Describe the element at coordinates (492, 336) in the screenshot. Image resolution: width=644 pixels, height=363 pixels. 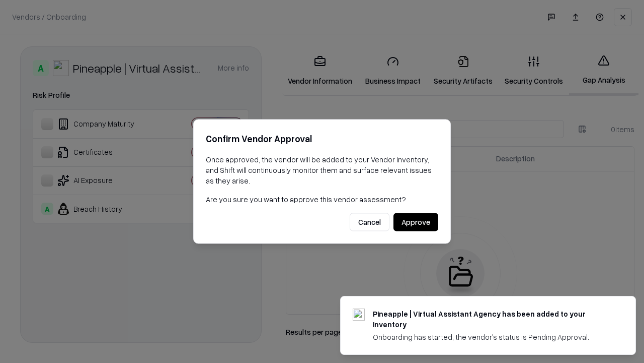
I see `div: Onboarding has started, the vendor's status is Pending Approval.` at that location.